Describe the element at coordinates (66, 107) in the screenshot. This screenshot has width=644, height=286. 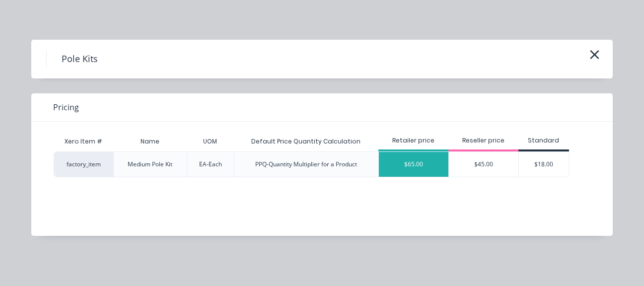
I see `span: Pricing` at that location.